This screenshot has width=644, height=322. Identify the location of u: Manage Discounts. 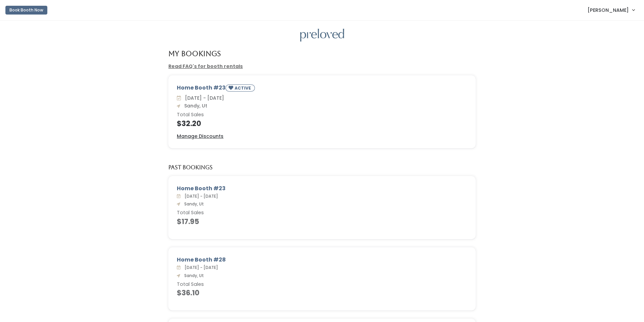
(200, 136).